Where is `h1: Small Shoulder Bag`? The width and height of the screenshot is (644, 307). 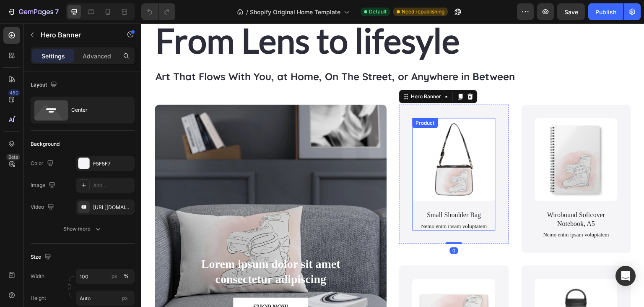
h1: Small Shoulder Bag is located at coordinates (313, 191).